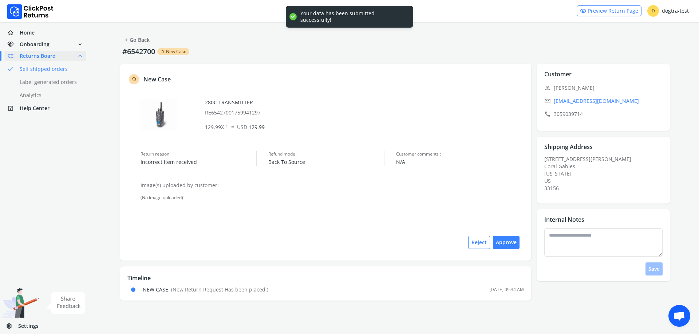 This screenshot has width=699, height=334. What do you see at coordinates (205, 290) in the screenshot?
I see `div: NEW CASE` at bounding box center [205, 290].